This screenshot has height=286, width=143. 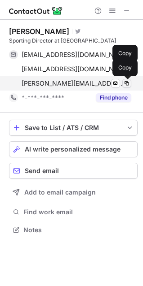 What do you see at coordinates (73, 171) in the screenshot?
I see `button: Send email` at bounding box center [73, 171].